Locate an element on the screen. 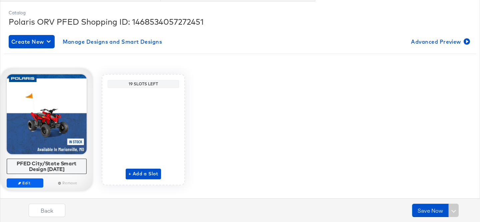 The height and width of the screenshot is (222, 480). span: Edit is located at coordinates (25, 183).